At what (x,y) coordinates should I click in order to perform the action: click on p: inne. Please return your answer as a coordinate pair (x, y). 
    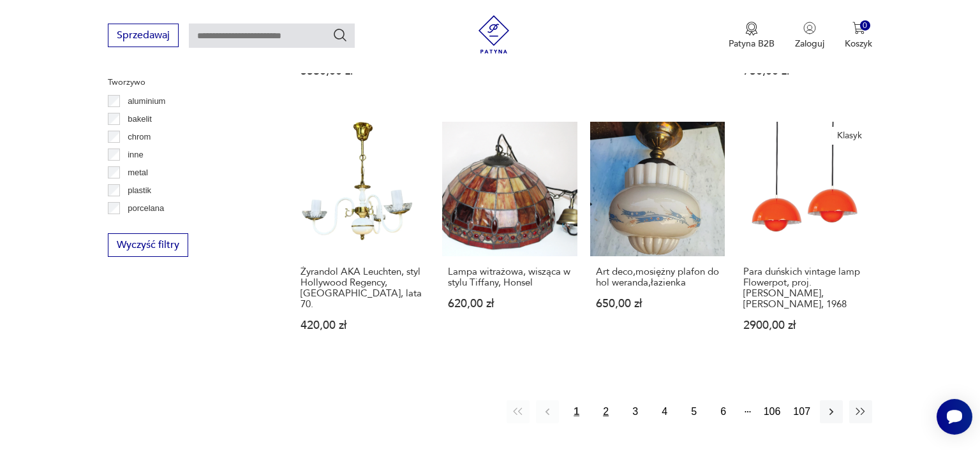
    Looking at the image, I should click on (135, 155).